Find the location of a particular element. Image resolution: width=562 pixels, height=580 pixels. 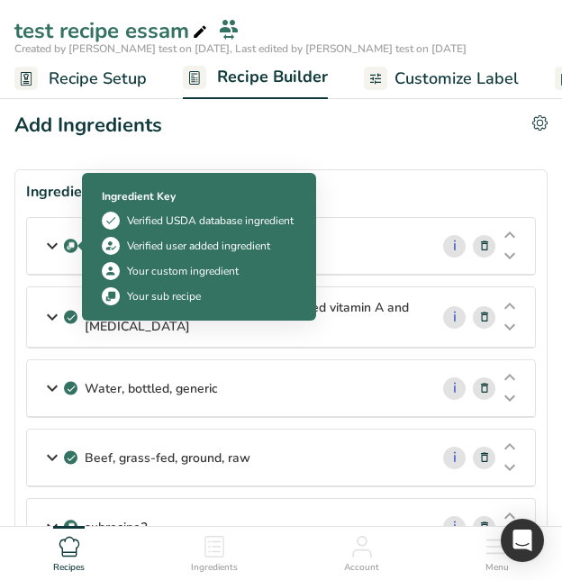

span: Recipe Setup is located at coordinates (97, 78).